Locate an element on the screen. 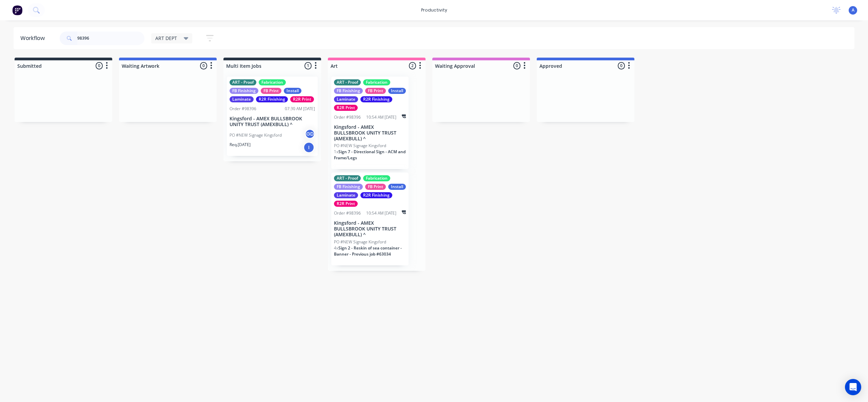 This screenshot has width=868, height=402. span: 1 x is located at coordinates (336, 152).